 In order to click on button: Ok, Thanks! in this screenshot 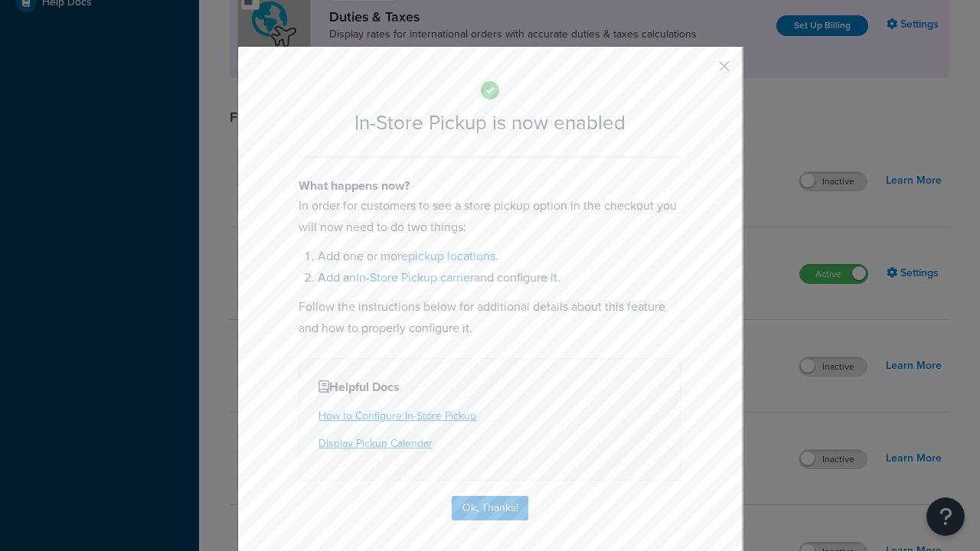, I will do `click(490, 508)`.